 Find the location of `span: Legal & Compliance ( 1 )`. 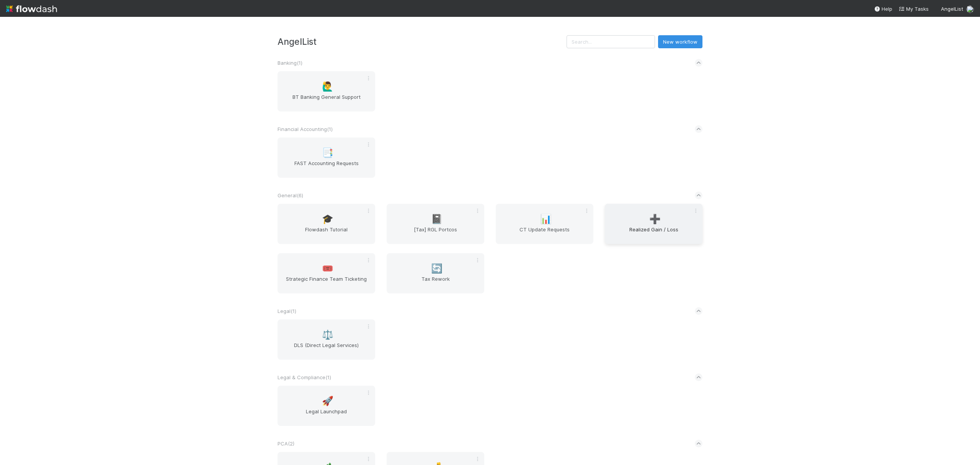

span: Legal & Compliance ( 1 ) is located at coordinates (304, 378).